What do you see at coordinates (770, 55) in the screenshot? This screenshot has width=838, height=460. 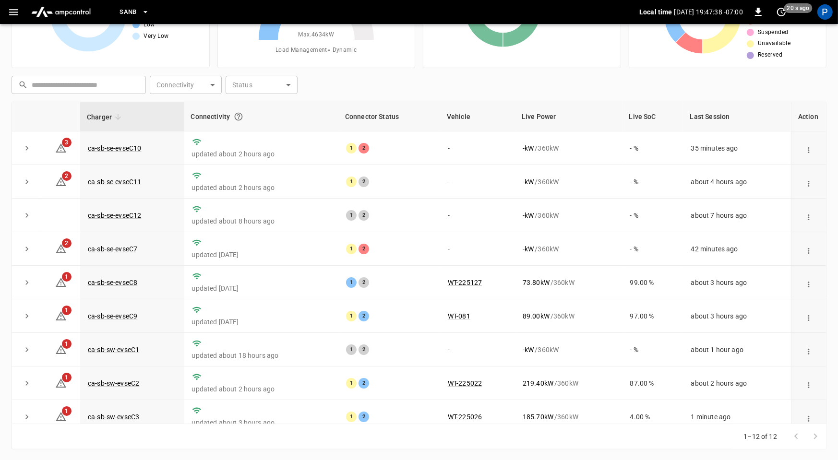 I see `span: Reserved` at bounding box center [770, 55].